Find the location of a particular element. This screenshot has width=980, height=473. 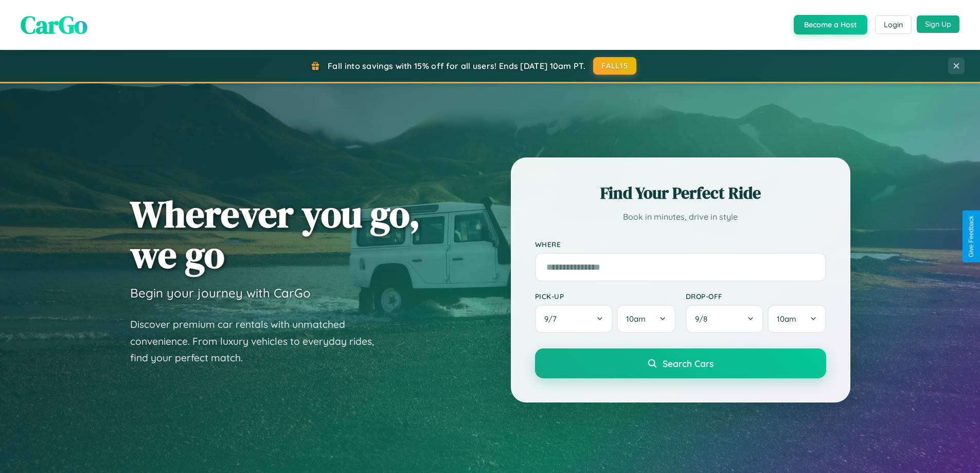

p: Book in minutes, drive in style is located at coordinates (681, 217).